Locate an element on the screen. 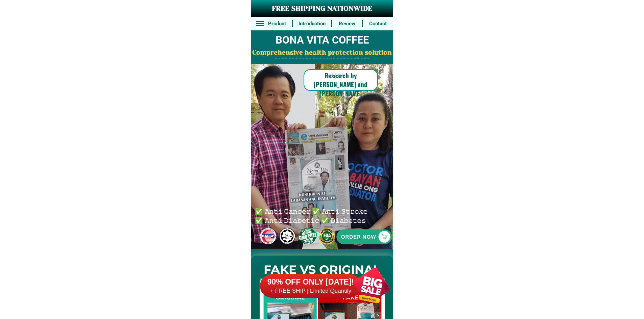 The image size is (644, 319). h6: Contact is located at coordinates (378, 24).